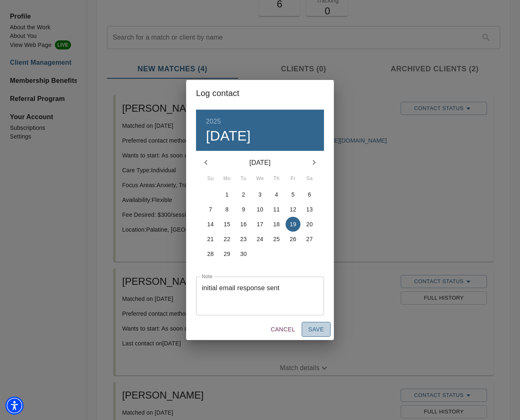 The height and width of the screenshot is (420, 520). What do you see at coordinates (243, 239) in the screenshot?
I see `p: 23` at bounding box center [243, 239].